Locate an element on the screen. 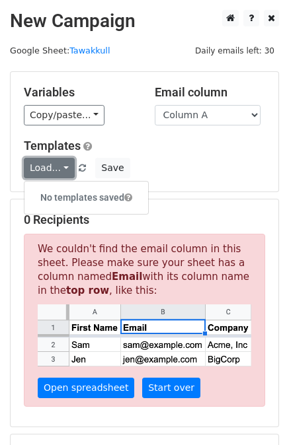  img: google_sheets_email_column-fe0440d1484b1afe603fdd0efe349d91248b687ca341fa437c667602712cb9b1.png is located at coordinates (144, 335).